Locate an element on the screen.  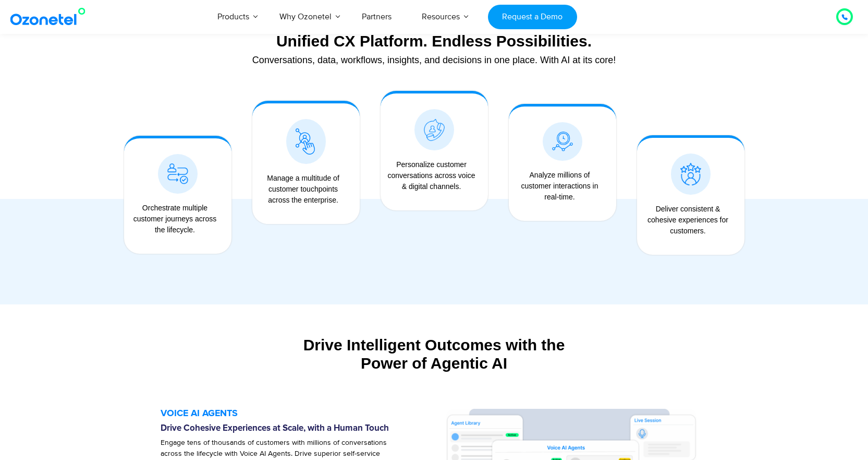
div: Personalize customer conversations across voice & digital channels. is located at coordinates (432, 176).